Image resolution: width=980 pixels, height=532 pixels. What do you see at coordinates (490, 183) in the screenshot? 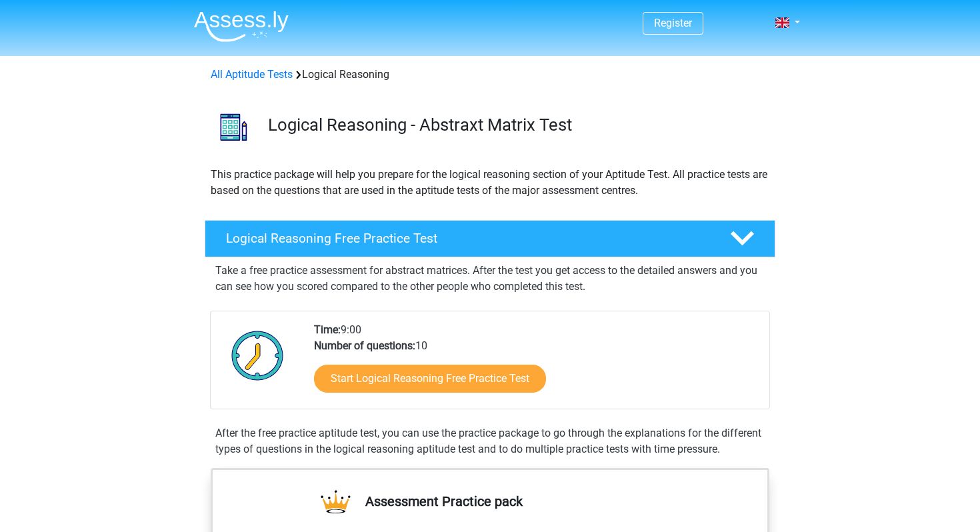
I see `p: This practice package will help you prepare for the logical reasoning section of your Aptitude Te...` at bounding box center [490, 183].